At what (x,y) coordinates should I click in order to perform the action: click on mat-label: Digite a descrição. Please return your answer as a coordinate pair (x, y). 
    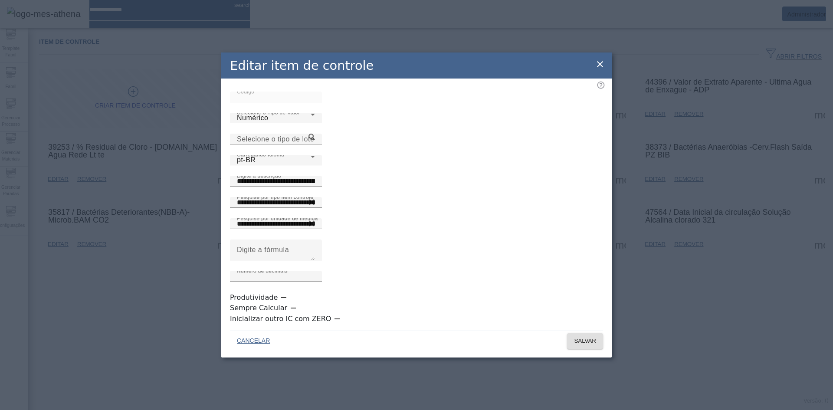
    Looking at the image, I should click on (259, 176).